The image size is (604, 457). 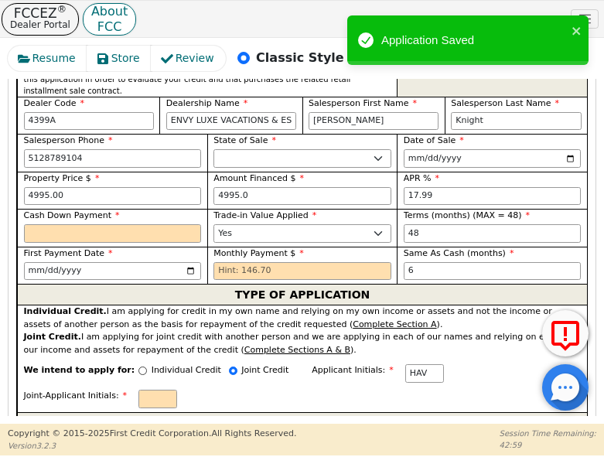 What do you see at coordinates (119, 58) in the screenshot?
I see `button: Store` at bounding box center [119, 58].